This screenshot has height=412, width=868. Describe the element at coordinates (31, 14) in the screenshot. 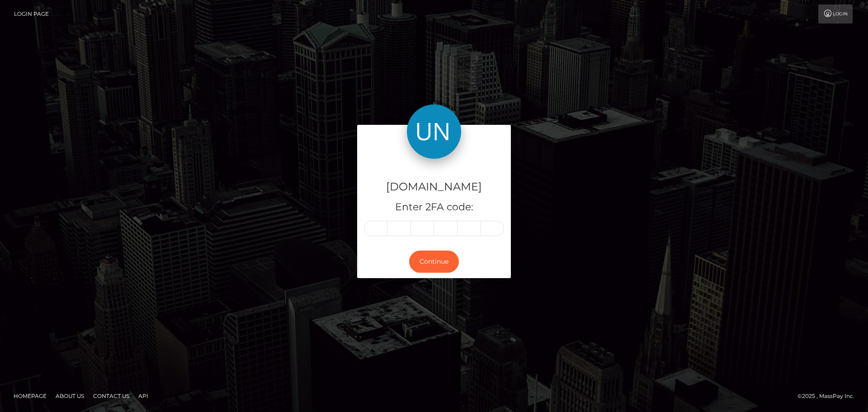

I see `a: Login Page` at that location.